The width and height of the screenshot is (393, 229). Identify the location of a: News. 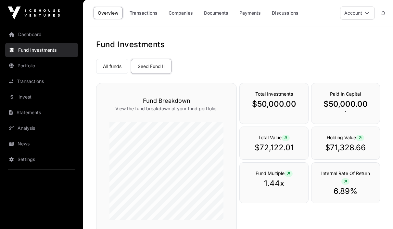
(42, 144).